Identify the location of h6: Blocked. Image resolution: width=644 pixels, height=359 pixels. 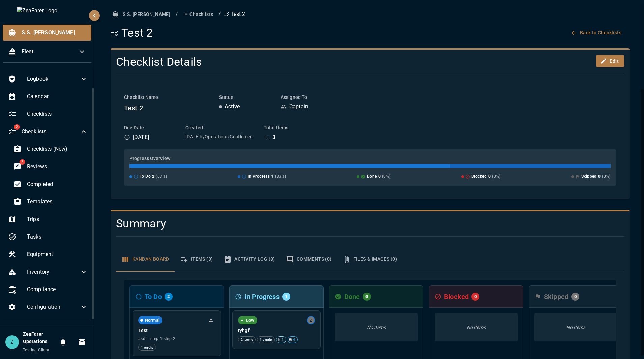
(456, 296).